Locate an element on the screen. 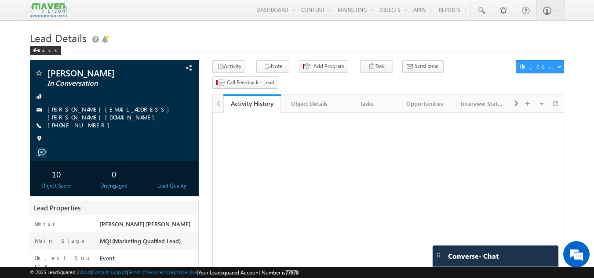  span: Send Email is located at coordinates (427, 66).